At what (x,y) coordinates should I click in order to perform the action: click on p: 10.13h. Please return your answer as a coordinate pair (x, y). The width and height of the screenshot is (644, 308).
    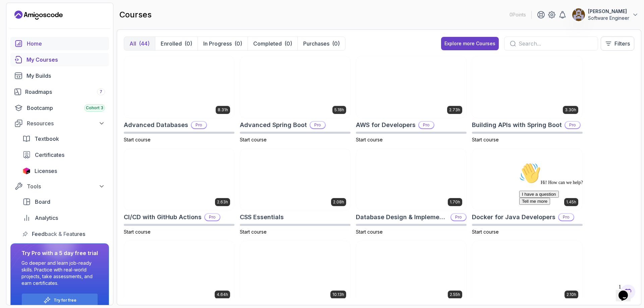
    Looking at the image, I should click on (338, 295).